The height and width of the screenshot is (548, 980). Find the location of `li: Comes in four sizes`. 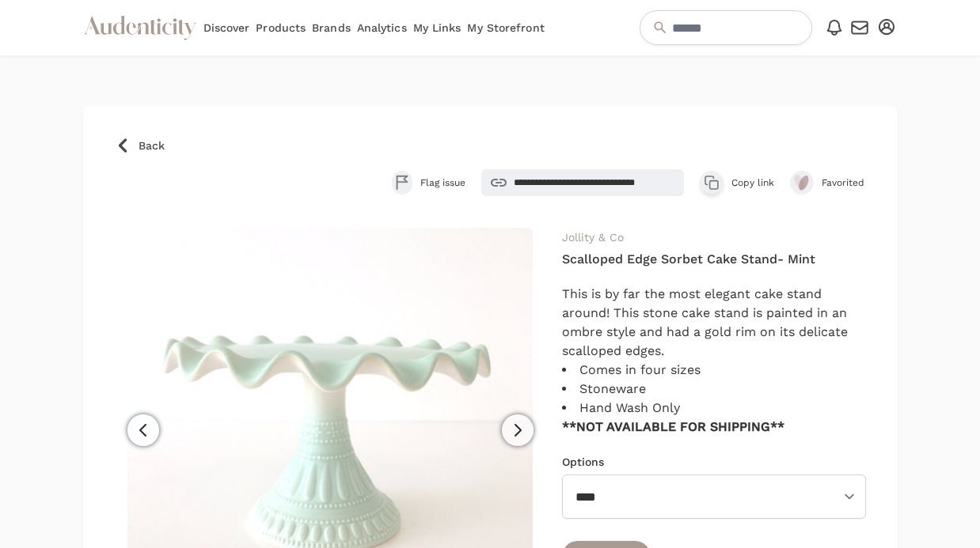

li: Comes in four sizes is located at coordinates (714, 370).